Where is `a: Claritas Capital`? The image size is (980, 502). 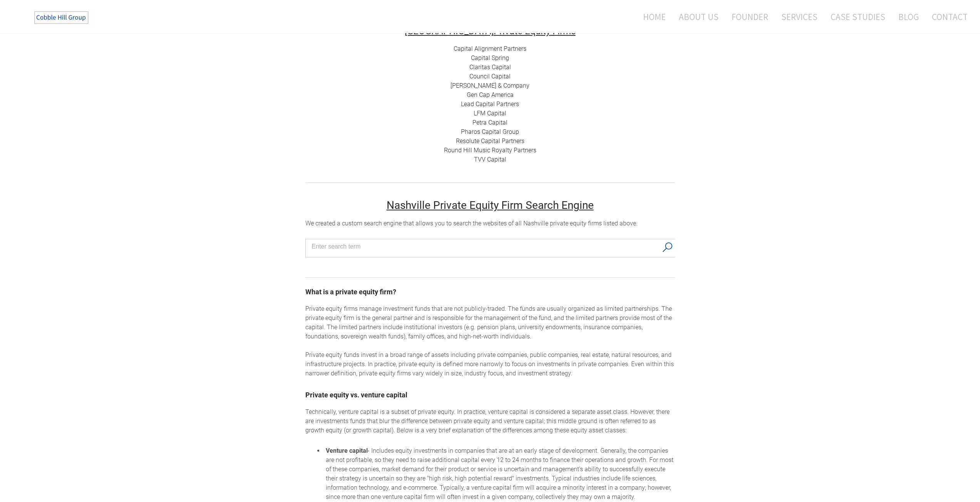 a: Claritas Capital is located at coordinates (490, 67).